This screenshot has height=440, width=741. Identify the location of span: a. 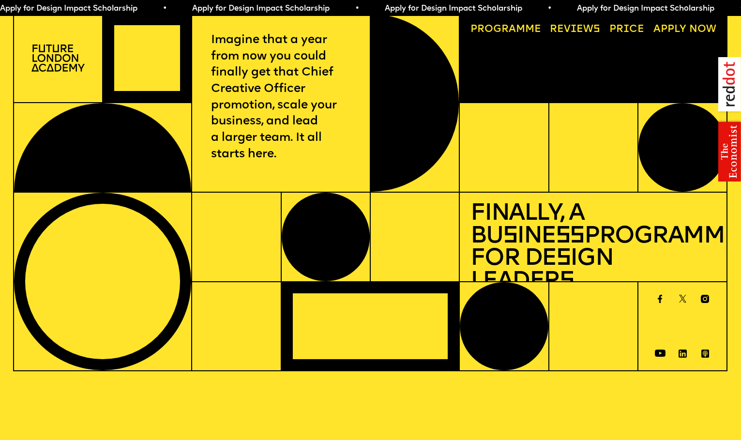
(512, 29).